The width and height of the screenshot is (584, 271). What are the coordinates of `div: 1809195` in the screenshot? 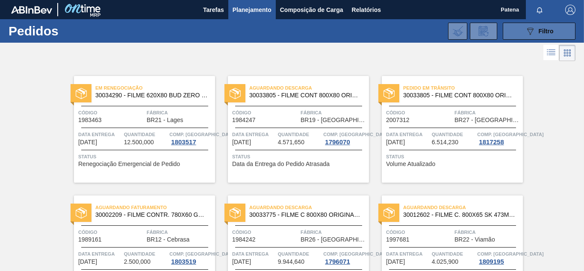 It's located at (491, 262).